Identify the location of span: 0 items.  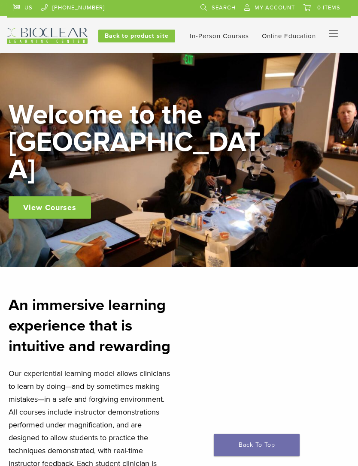
(329, 8).